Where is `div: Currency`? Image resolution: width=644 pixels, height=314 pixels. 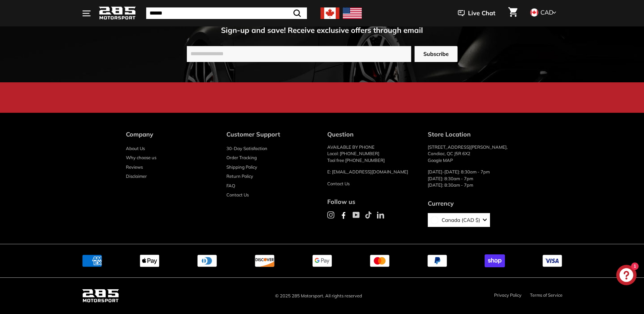 div: Currency is located at coordinates (459, 203).